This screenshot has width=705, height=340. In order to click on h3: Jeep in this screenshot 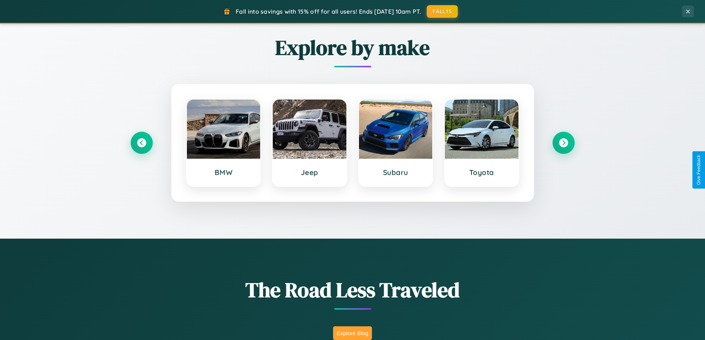, I will do `click(309, 172)`.